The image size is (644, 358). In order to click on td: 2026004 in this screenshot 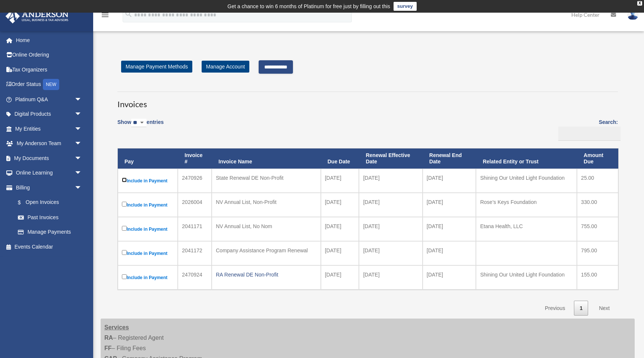, I will do `click(194, 205)`.